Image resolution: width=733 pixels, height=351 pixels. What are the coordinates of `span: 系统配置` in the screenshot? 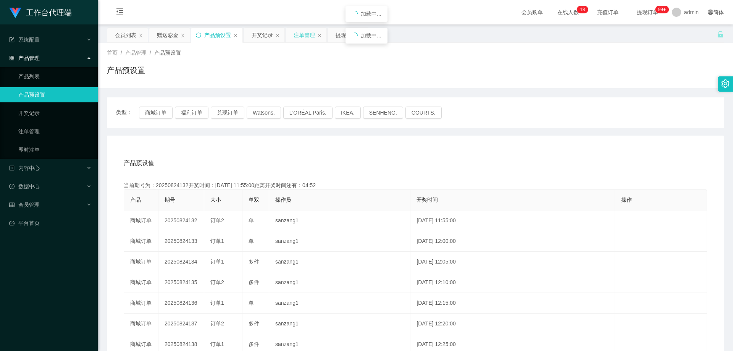 It's located at (24, 40).